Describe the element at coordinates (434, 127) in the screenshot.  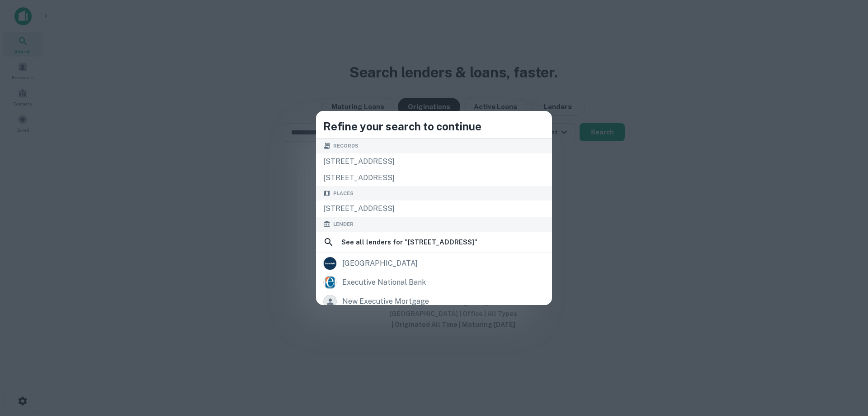
I see `h4: Refine your search to continue` at that location.